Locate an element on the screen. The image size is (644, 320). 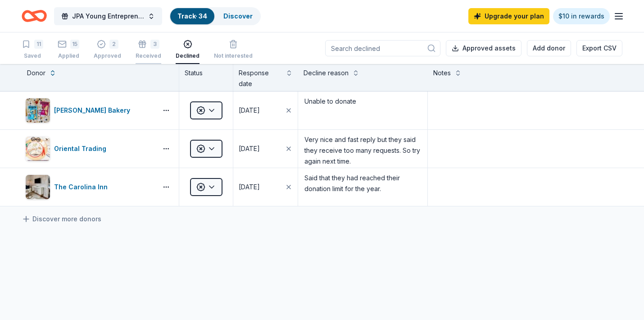
div: Status is located at coordinates (206, 78).